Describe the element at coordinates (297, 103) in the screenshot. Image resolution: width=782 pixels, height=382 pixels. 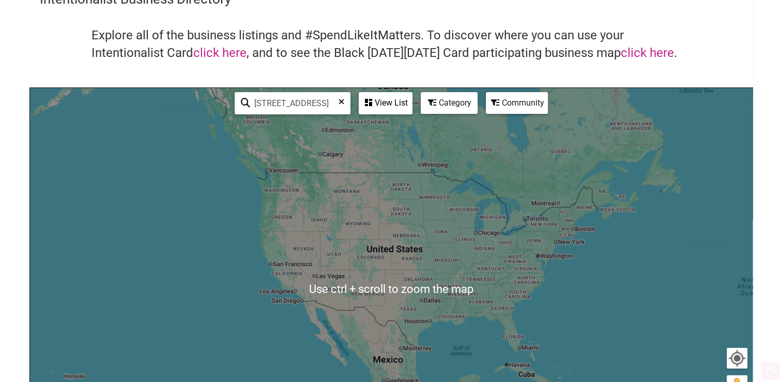
I see `input: Type to find and filter...` at that location.